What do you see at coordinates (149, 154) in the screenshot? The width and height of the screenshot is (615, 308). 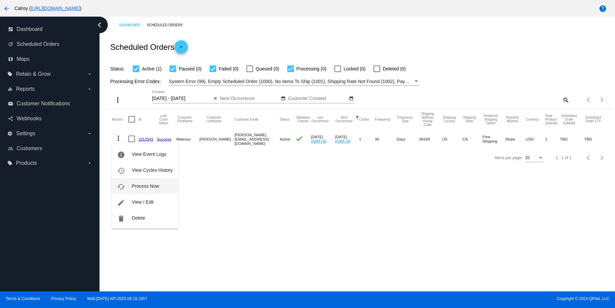 I see `span: View Event Logs` at bounding box center [149, 154].